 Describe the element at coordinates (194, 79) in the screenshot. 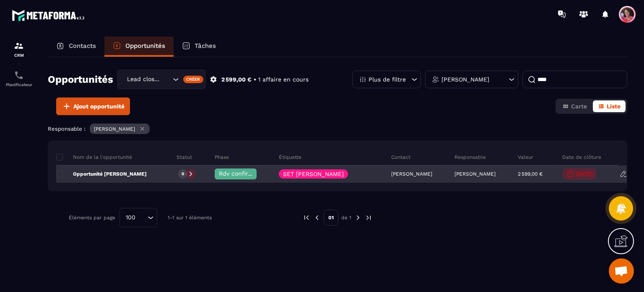

I see `div: Créer` at that location.